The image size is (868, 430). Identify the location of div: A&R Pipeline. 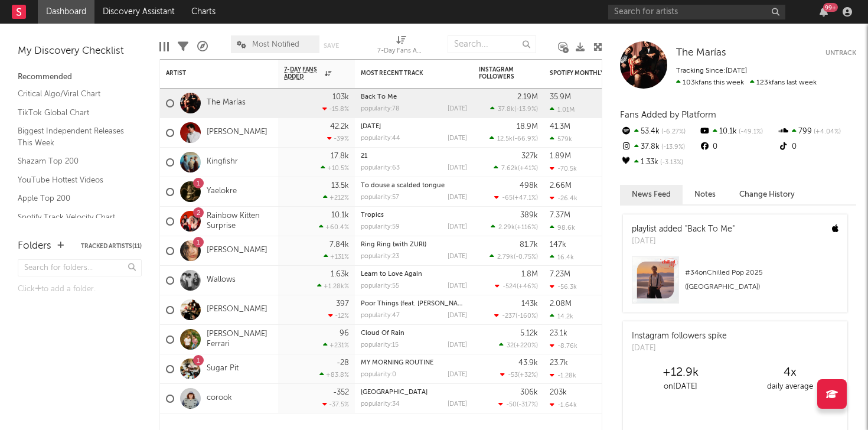
(203, 46).